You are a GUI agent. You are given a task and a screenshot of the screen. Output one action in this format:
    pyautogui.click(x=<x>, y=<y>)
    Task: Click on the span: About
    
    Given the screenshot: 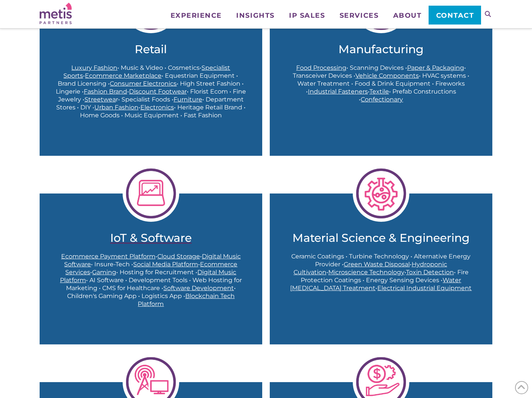 What is the action you would take?
    pyautogui.click(x=407, y=15)
    